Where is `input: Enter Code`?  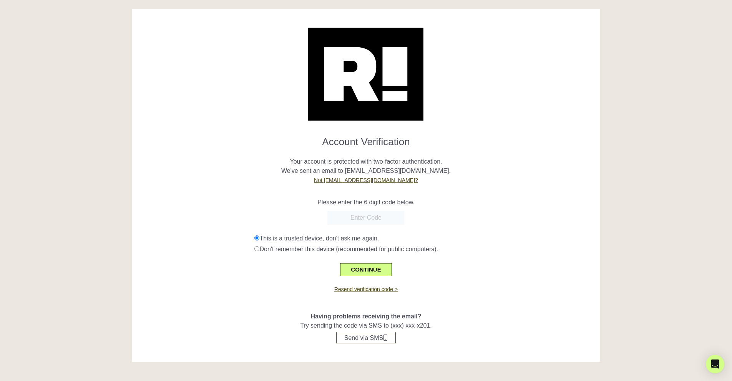
input: Enter Code is located at coordinates (366, 218).